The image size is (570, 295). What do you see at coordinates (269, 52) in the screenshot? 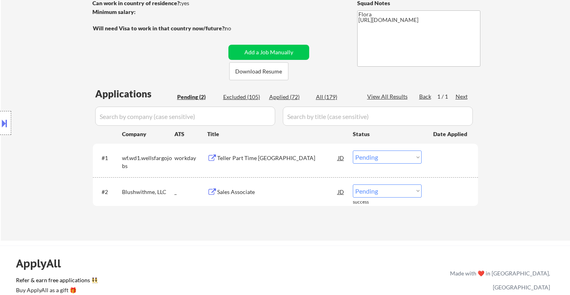
I see `button: Add a Job Manually` at bounding box center [269, 52].